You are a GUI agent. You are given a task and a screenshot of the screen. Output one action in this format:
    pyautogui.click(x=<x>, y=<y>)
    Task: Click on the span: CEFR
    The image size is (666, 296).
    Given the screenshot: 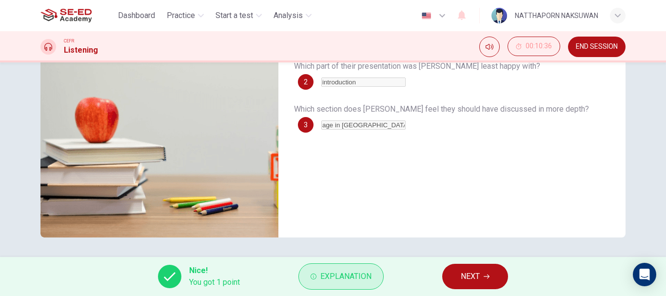 What is the action you would take?
    pyautogui.click(x=69, y=41)
    